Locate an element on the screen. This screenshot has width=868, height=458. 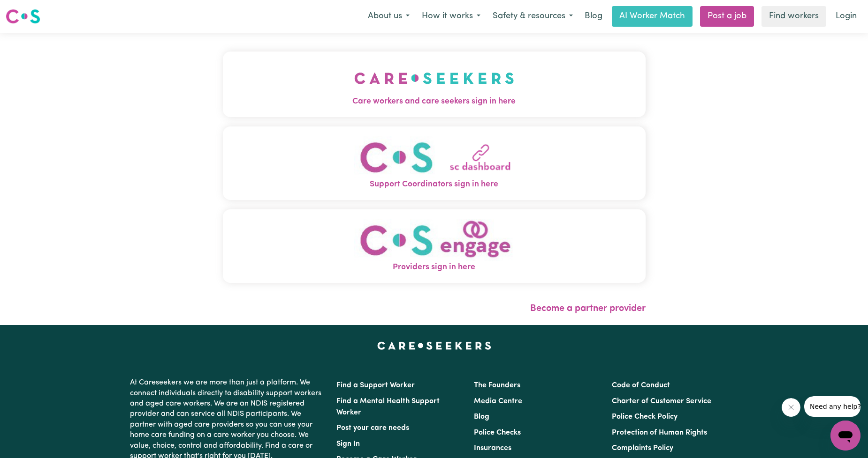
button: How it works is located at coordinates (450, 16).